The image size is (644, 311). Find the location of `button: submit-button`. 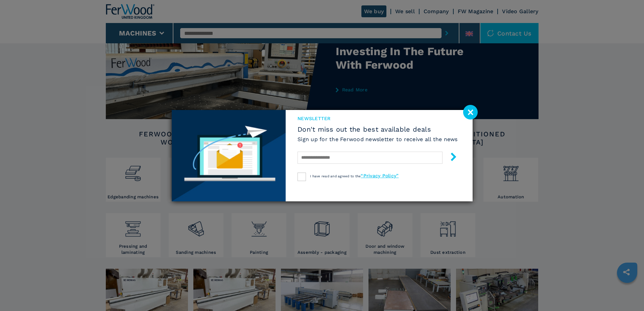

button: submit-button is located at coordinates (449, 157).